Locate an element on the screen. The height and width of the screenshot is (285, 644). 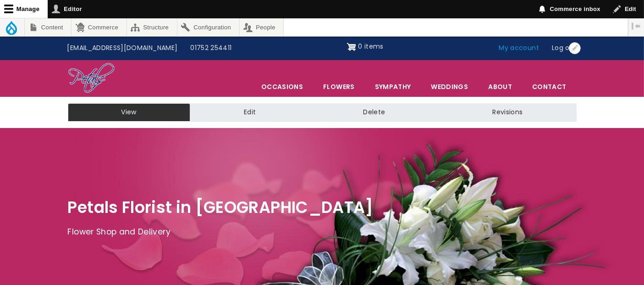
a: People is located at coordinates (262, 27).